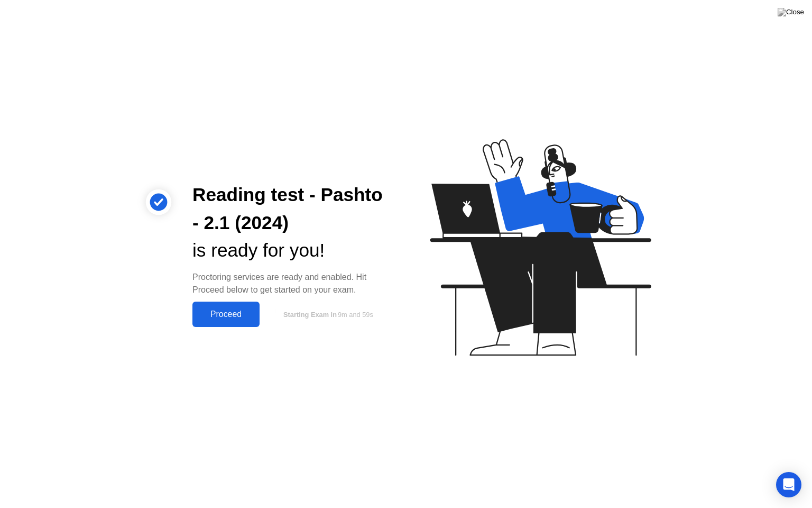  What do you see at coordinates (226, 314) in the screenshot?
I see `button: Proceed` at bounding box center [226, 314].